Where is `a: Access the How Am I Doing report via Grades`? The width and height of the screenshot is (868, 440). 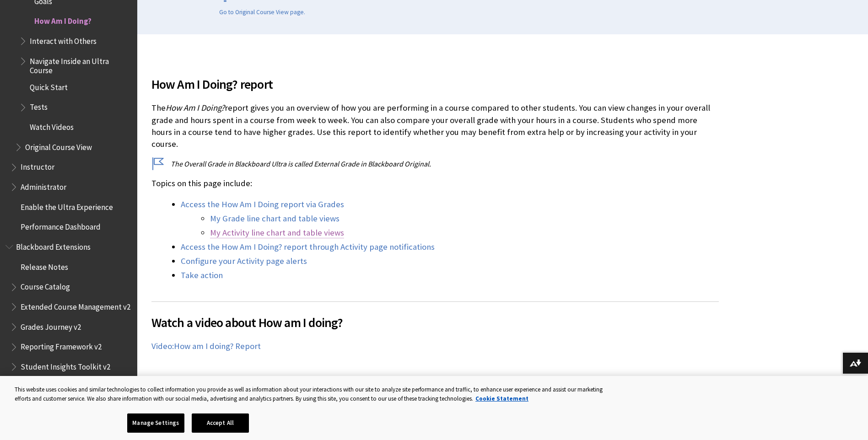
a: Access the How Am I Doing report via Grades is located at coordinates (262, 204).